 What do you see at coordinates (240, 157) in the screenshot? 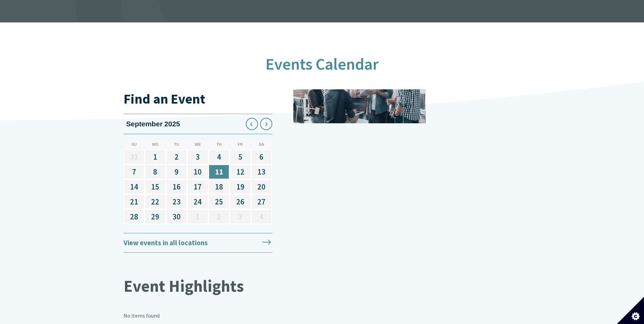
I see `a: 5` at bounding box center [240, 157].